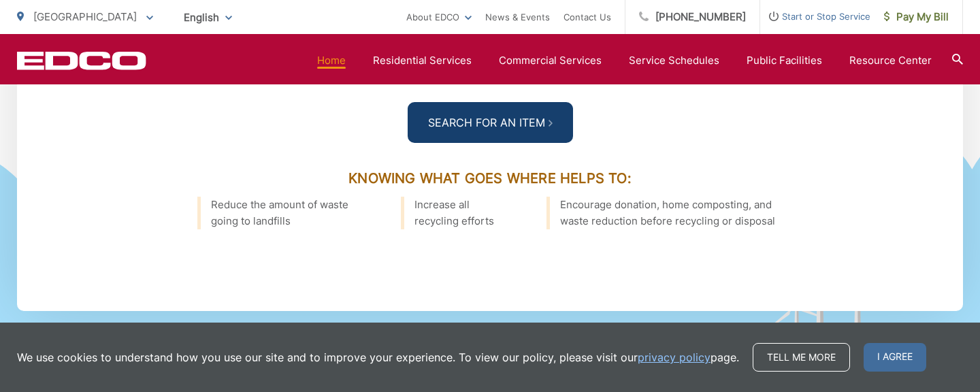  Describe the element at coordinates (422, 61) in the screenshot. I see `a: Residential Services` at that location.